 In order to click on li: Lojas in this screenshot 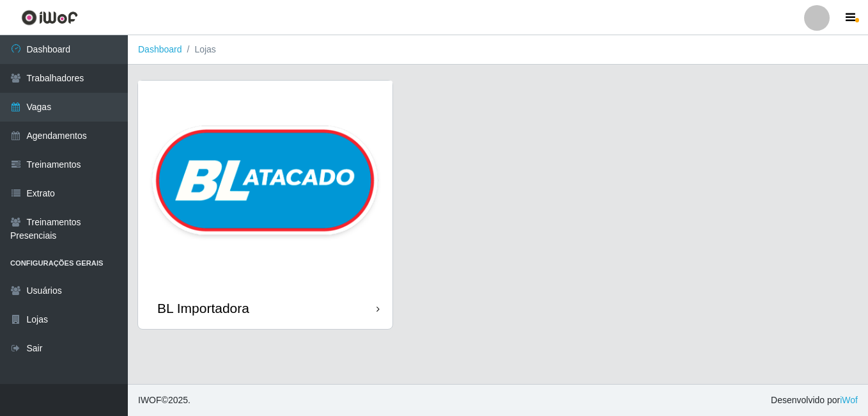, I will do `click(199, 49)`.